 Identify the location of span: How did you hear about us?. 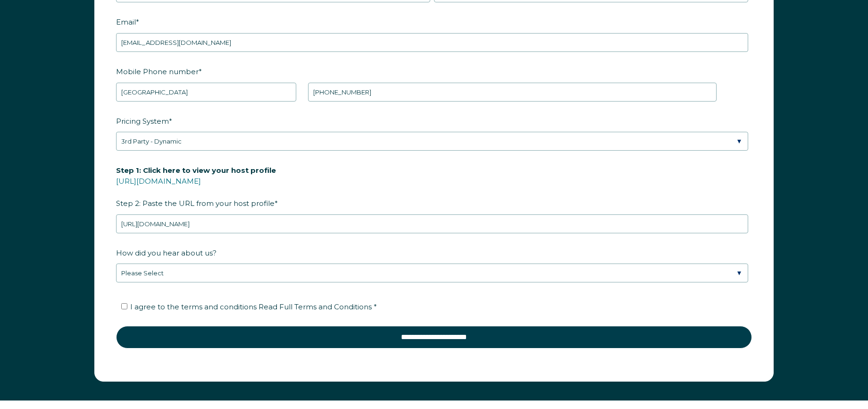
(166, 253).